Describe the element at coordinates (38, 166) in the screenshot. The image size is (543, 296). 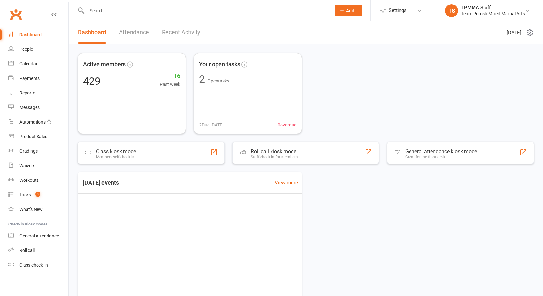
I see `a: Waivers` at that location.